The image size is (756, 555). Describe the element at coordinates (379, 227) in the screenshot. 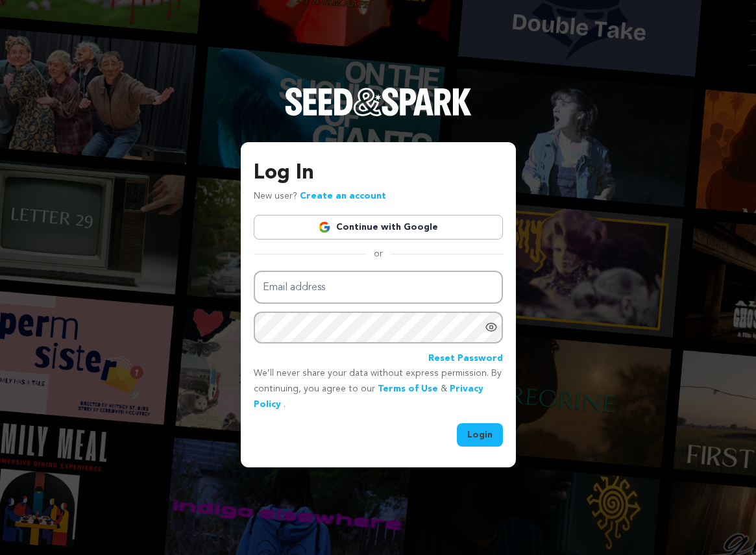

I see `a: Continue with Google` at that location.